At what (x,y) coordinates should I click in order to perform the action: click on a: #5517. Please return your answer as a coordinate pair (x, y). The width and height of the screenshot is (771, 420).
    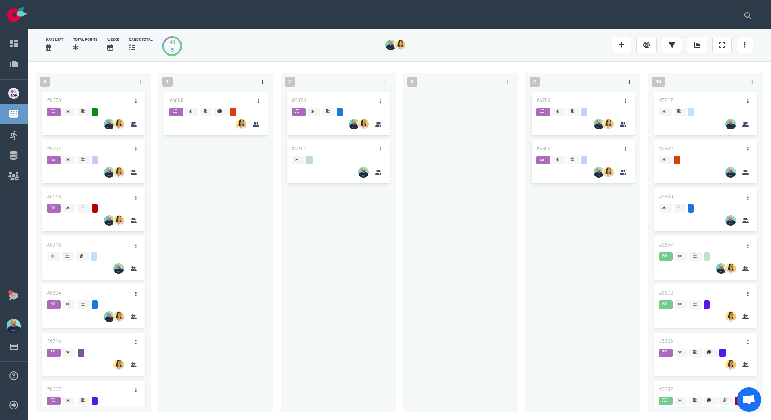
    Looking at the image, I should click on (666, 100).